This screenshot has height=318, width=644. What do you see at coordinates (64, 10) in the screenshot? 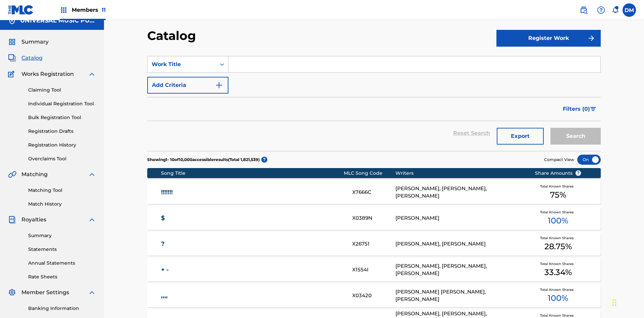
I see `img: Top Rightsholders` at bounding box center [64, 10].